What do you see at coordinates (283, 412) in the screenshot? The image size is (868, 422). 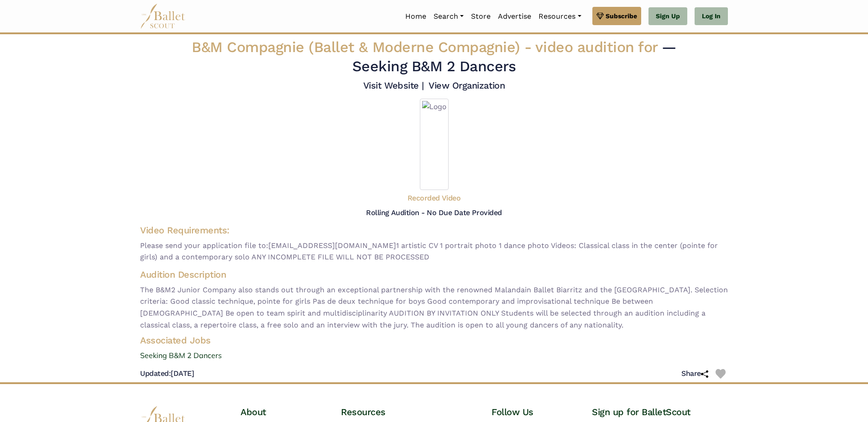 I see `h4: About` at bounding box center [283, 412].